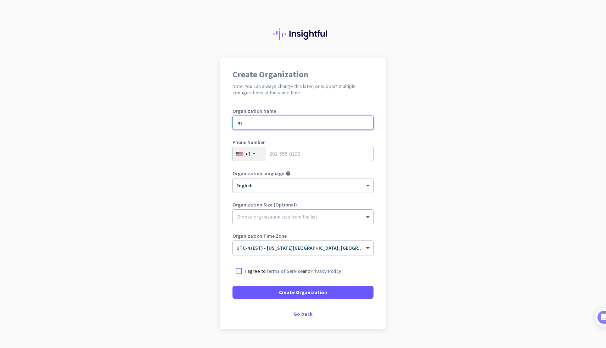  I want to click on label: Organization Size (Optional), so click(303, 205).